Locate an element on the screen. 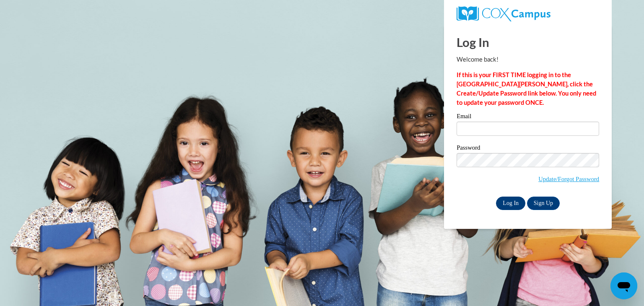 The height and width of the screenshot is (306, 644). a: Update/Forgot Password is located at coordinates (568, 179).